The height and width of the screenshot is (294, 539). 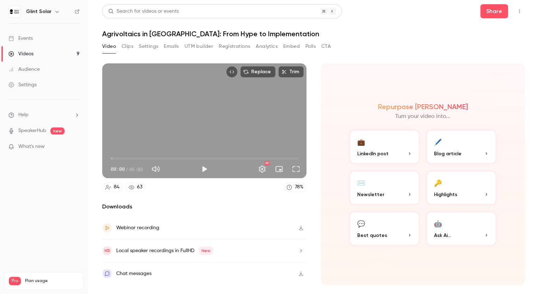 What do you see at coordinates (461, 188) in the screenshot?
I see `button: 🔑Highlights` at bounding box center [461, 188].